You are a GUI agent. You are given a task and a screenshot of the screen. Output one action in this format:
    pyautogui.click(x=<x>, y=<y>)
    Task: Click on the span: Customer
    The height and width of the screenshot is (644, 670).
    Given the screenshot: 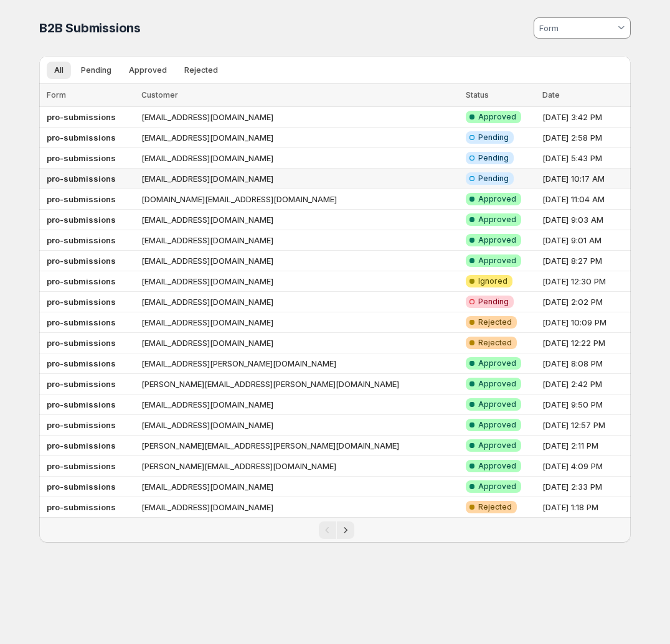 What is the action you would take?
    pyautogui.click(x=159, y=94)
    